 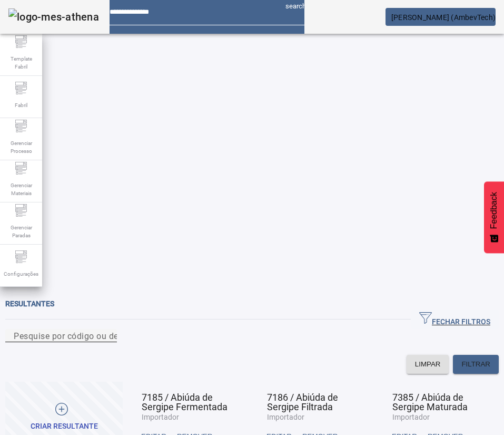 What do you see at coordinates (21, 105) in the screenshot?
I see `span: Fabril` at bounding box center [21, 105].